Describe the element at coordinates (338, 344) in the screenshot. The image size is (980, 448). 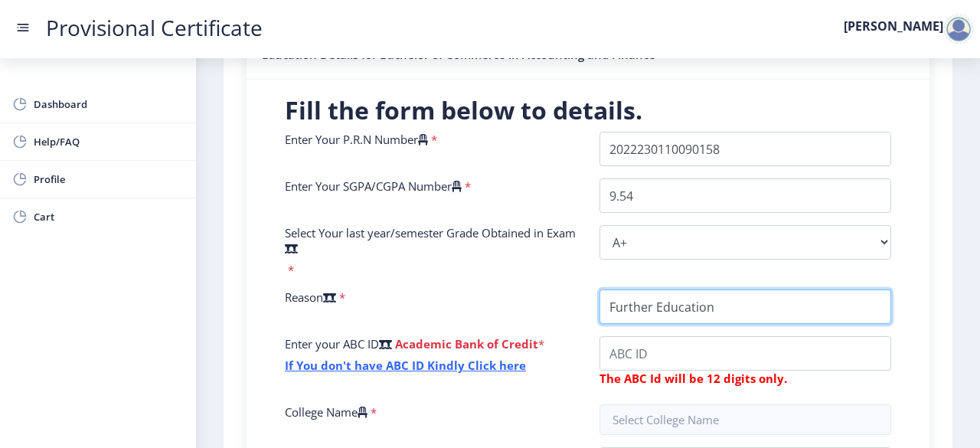
I see `label: Enter your ABC ID` at that location.